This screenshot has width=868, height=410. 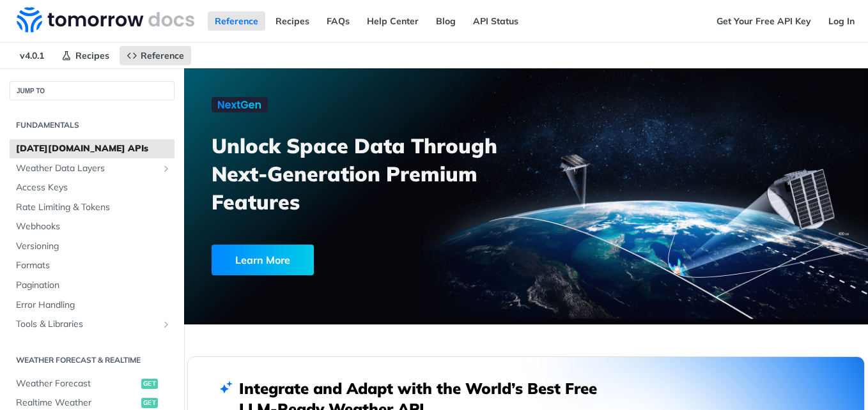 What do you see at coordinates (77, 384) in the screenshot?
I see `span: Weather Forecast` at bounding box center [77, 384].